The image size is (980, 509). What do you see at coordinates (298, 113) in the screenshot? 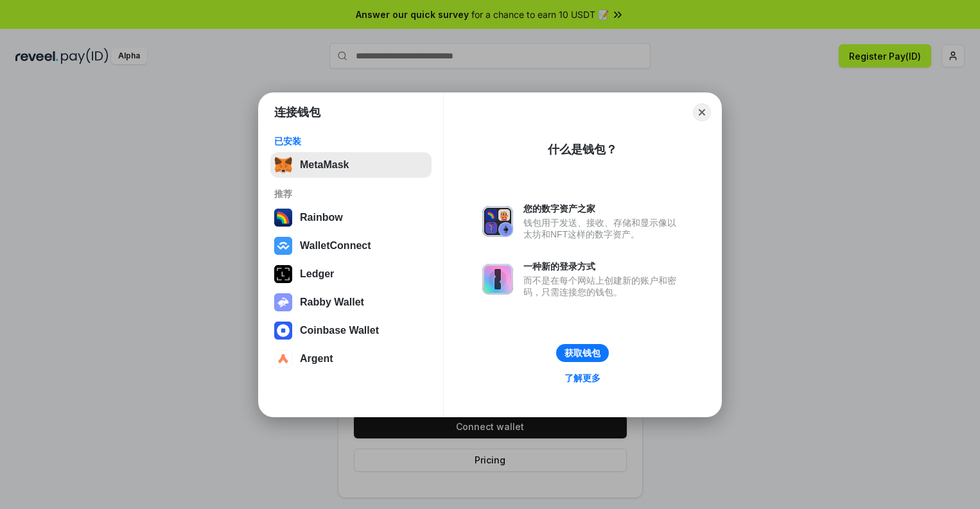
I see `h1: 连接钱包` at bounding box center [298, 113].